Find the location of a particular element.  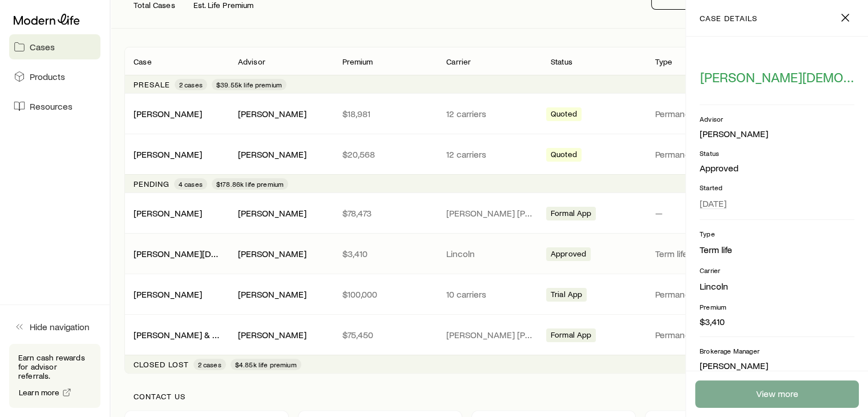

div: Client cases is located at coordinates (489, 210).